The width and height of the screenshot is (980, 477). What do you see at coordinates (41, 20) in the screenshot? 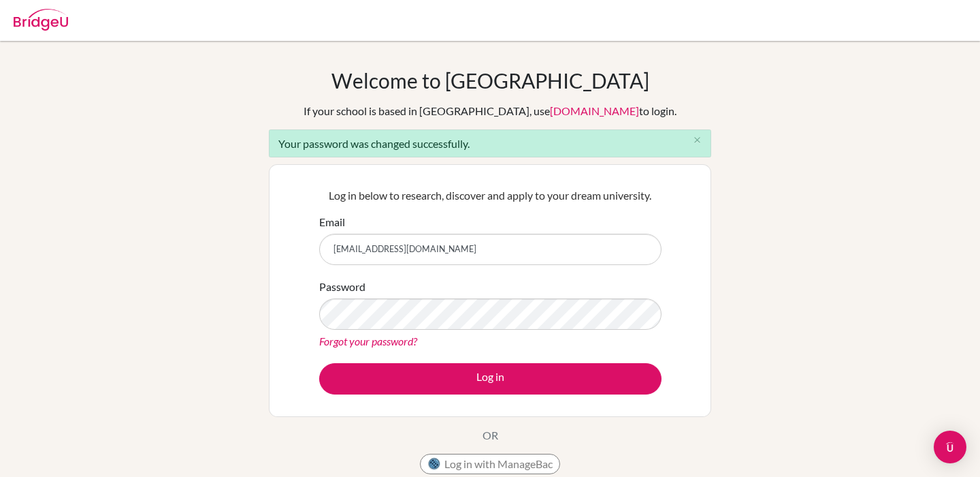
I see `img: Bridge-U` at bounding box center [41, 20].